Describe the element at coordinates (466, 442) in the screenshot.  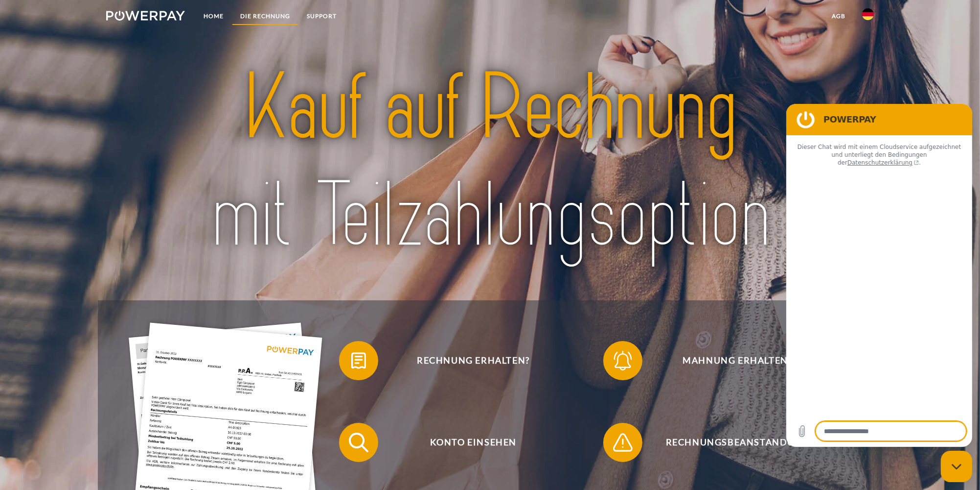
I see `a: Konto einsehen` at that location.